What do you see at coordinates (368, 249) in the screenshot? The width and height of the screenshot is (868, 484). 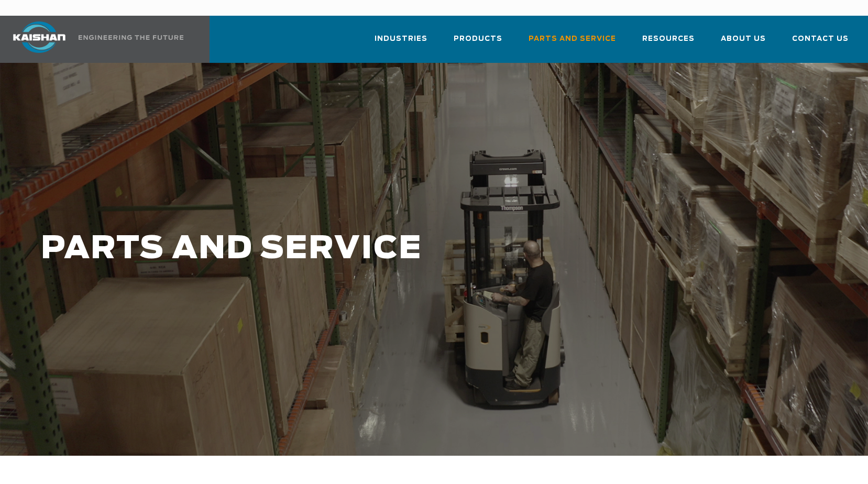 I see `h1: PARTS AND SERVICE` at bounding box center [368, 249].